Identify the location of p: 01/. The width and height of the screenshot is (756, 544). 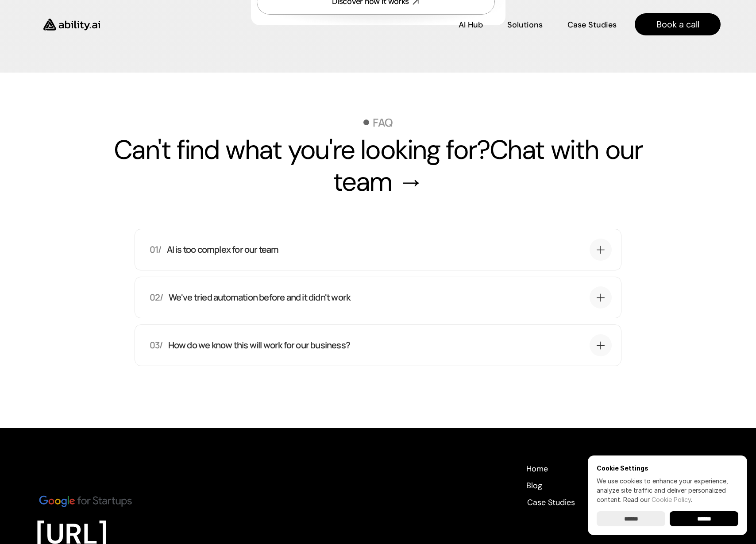
(156, 250).